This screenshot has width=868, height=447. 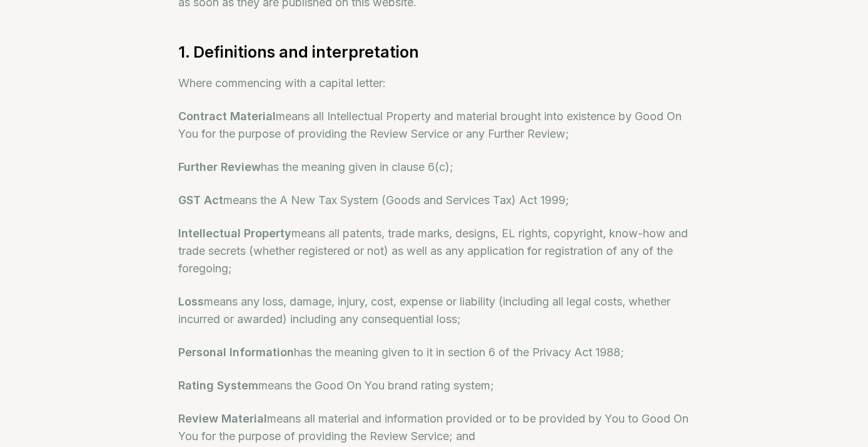 What do you see at coordinates (434, 352) in the screenshot?
I see `p: has the meaning given to it in section 6 of the Privacy Act 1988;` at bounding box center [434, 352].